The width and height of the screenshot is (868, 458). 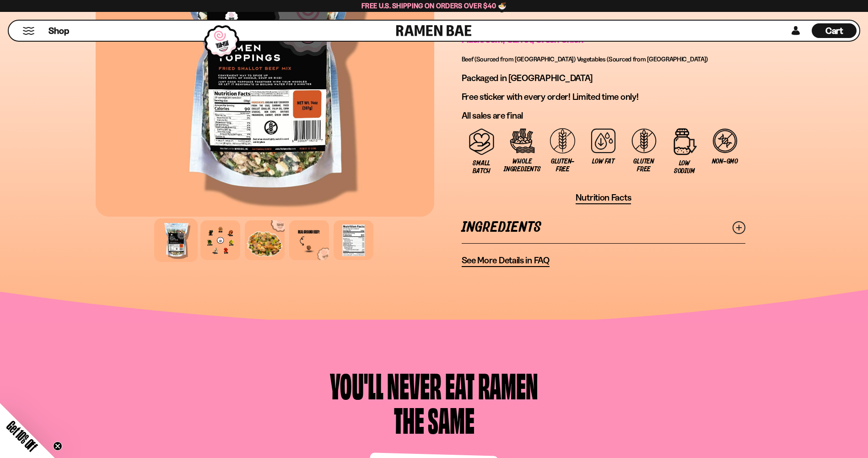 I want to click on span: Gluten-free, so click(x=563, y=165).